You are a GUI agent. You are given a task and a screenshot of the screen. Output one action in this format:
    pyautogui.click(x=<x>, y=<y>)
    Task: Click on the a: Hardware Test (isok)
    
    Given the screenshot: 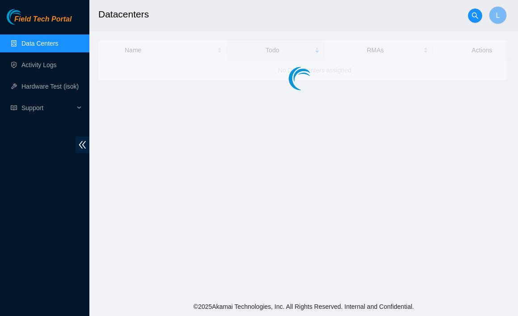 What is the action you would take?
    pyautogui.click(x=50, y=86)
    